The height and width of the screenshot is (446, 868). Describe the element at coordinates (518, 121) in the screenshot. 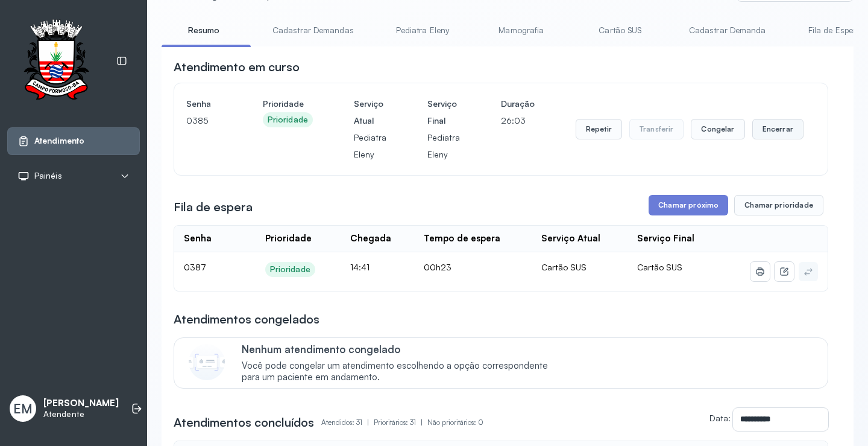

I see `p: 26:03` at that location.